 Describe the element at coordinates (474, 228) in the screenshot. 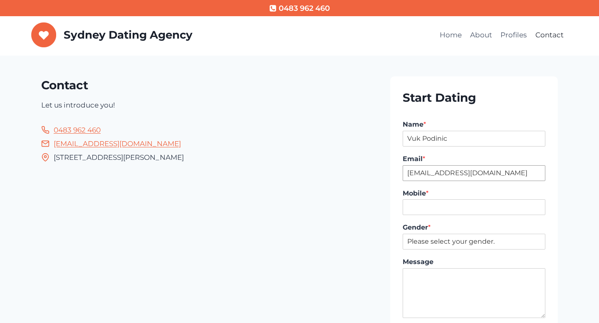

I see `label: Gender` at that location.